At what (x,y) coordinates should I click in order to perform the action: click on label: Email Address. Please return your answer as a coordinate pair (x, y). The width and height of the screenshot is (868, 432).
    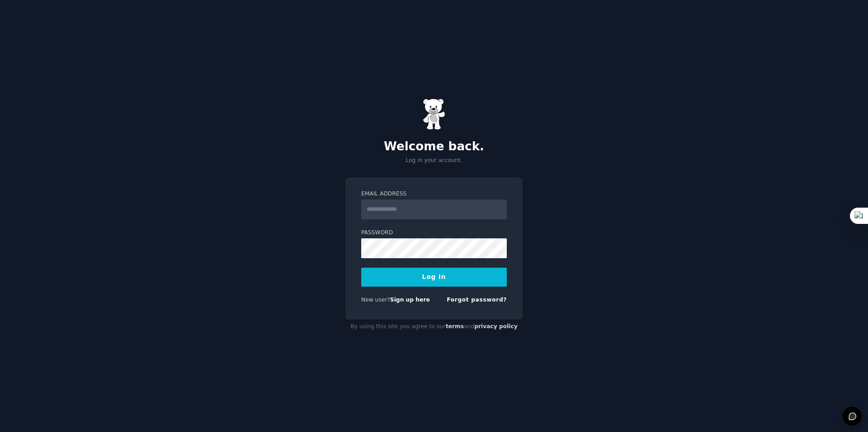
    Looking at the image, I should click on (434, 194).